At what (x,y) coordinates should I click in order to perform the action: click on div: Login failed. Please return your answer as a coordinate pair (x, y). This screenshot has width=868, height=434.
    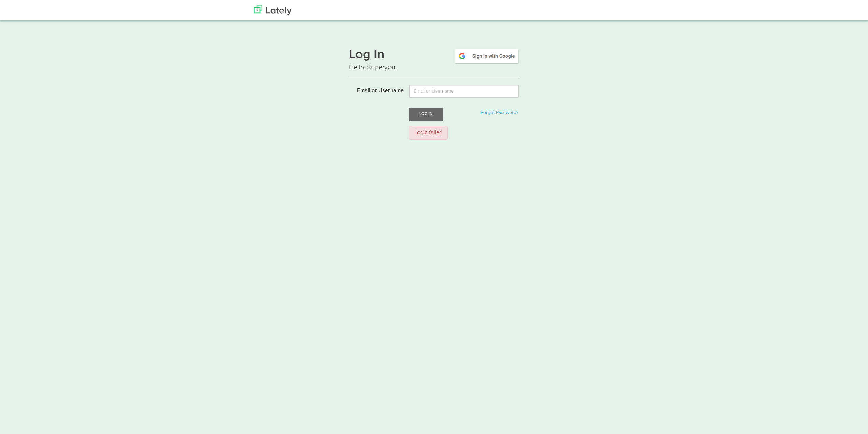
    Looking at the image, I should click on (429, 133).